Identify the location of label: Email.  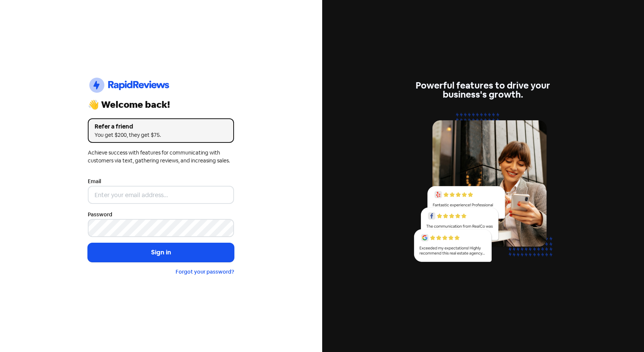
(94, 181).